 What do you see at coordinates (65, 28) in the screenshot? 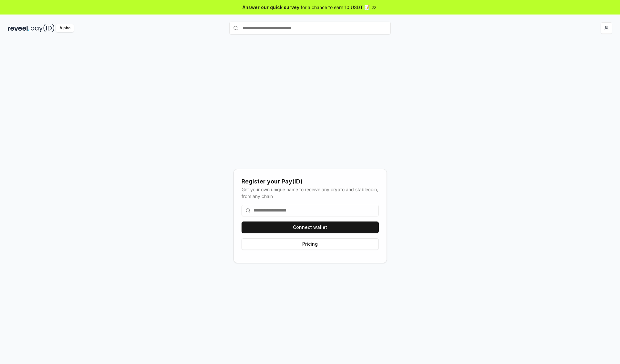
I see `div: Alpha` at bounding box center [65, 28].